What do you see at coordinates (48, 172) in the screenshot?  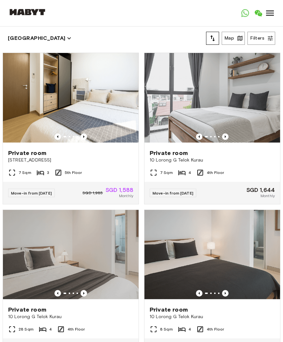 I see `span: 3` at bounding box center [48, 172].